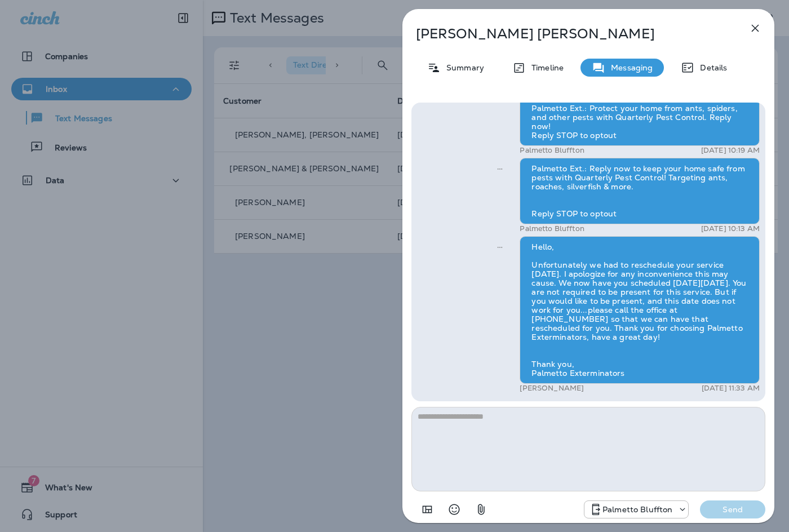 The height and width of the screenshot is (532, 789). What do you see at coordinates (640, 121) in the screenshot?
I see `div: Palmetto Ext.: Protect your home from ants, spiders, and other pests with Quarterly Pest Control....` at bounding box center [640, 121].